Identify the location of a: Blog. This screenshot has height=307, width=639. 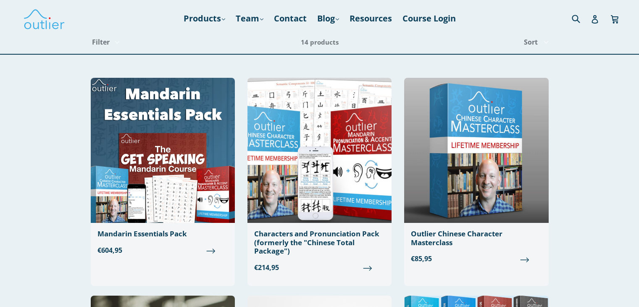
(328, 18).